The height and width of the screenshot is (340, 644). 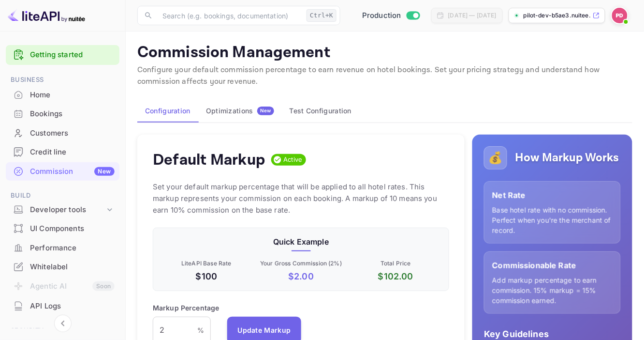 I want to click on p: Commissionable Rate, so click(x=552, y=265).